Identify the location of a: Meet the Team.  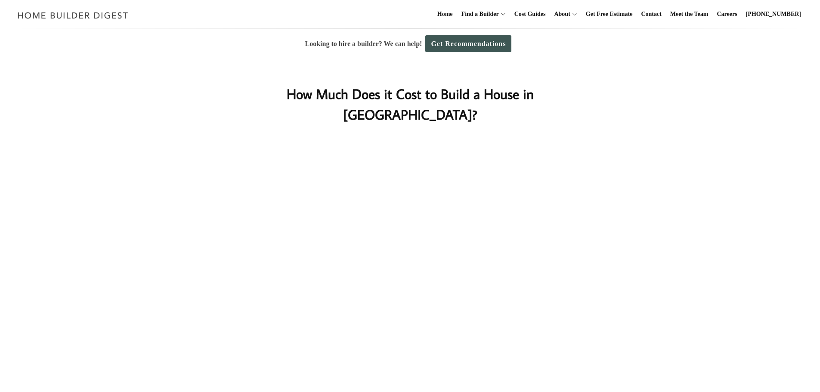
(690, 14).